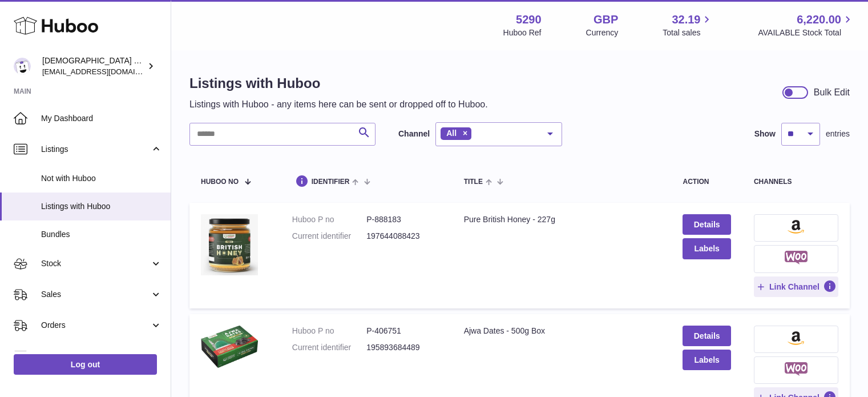 The width and height of the screenshot is (868, 397). I want to click on strong: 5290, so click(529, 20).